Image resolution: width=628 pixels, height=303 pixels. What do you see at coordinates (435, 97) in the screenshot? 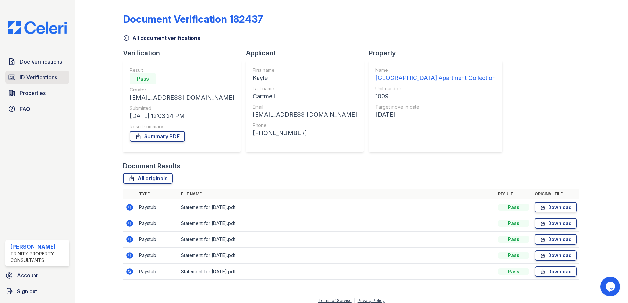
I see `div: 1009` at bounding box center [435, 97].